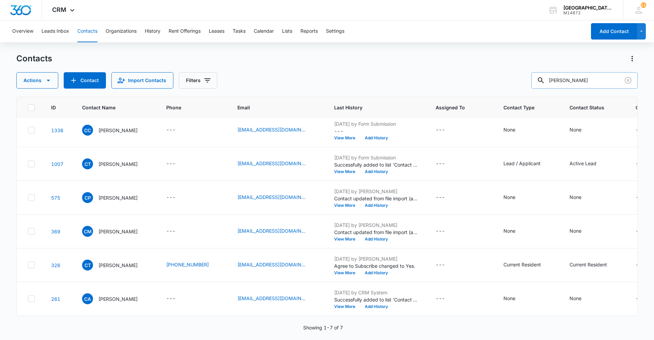 The width and height of the screenshot is (654, 340). Describe the element at coordinates (55, 197) in the screenshot. I see `a: Navigate to contact details page for Courtney Pellett` at that location.